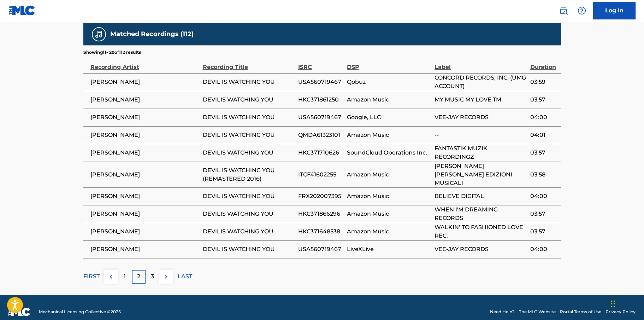 This screenshot has width=644, height=320. Describe the element at coordinates (389, 82) in the screenshot. I see `span: Qobuz` at that location.